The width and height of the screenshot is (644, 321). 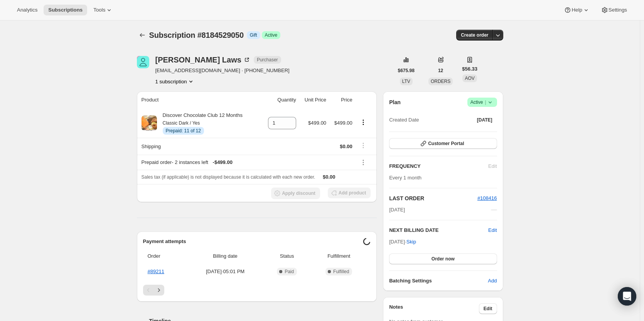 I want to click on h3: Notes, so click(x=434, y=309).